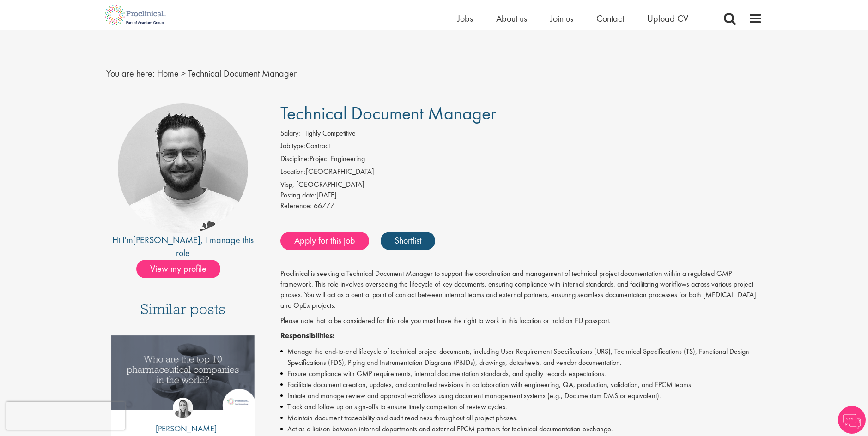 The width and height of the screenshot is (868, 436). I want to click on a: Contact, so click(610, 19).